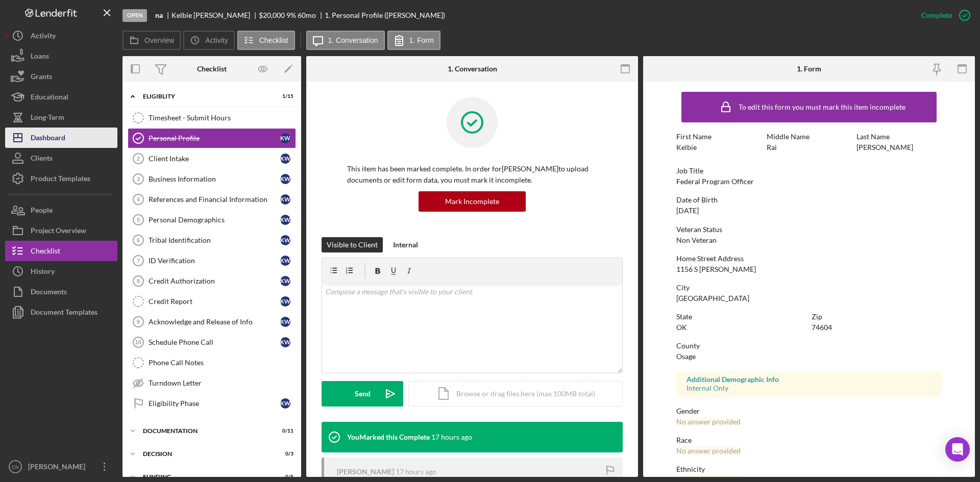  Describe the element at coordinates (61, 292) in the screenshot. I see `a: Documents` at that location.